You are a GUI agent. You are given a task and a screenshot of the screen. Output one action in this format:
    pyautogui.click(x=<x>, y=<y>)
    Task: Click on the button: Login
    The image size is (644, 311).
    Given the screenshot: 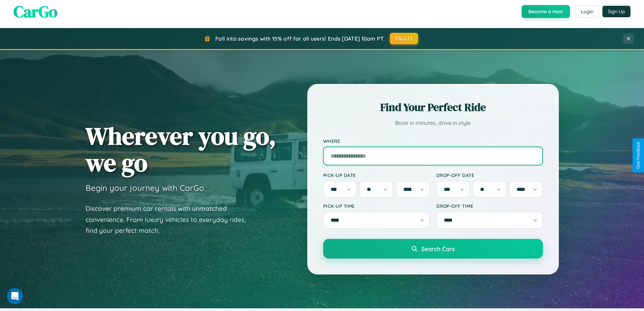 What is the action you would take?
    pyautogui.click(x=587, y=12)
    